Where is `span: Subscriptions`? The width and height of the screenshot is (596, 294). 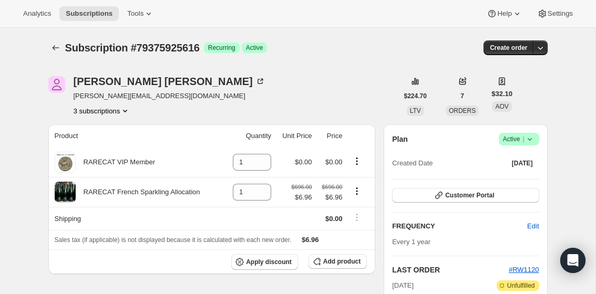
span: Subscriptions is located at coordinates (89, 14).